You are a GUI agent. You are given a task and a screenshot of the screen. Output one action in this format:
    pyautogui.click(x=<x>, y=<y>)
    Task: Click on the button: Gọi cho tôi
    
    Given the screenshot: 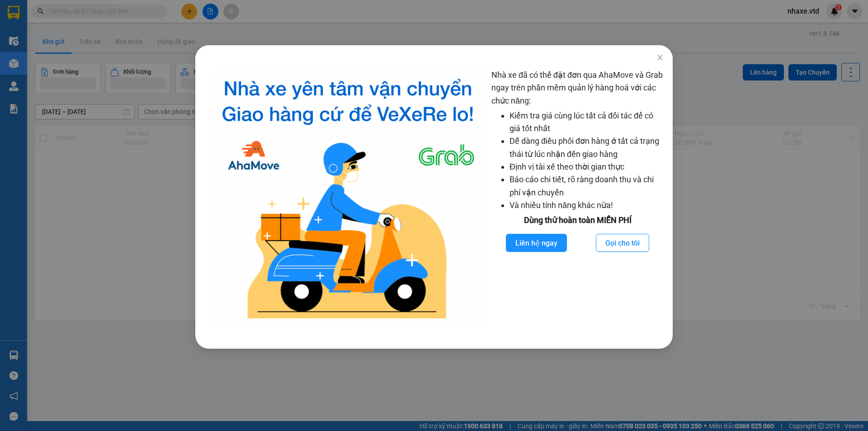 What is the action you would take?
    pyautogui.click(x=623, y=243)
    